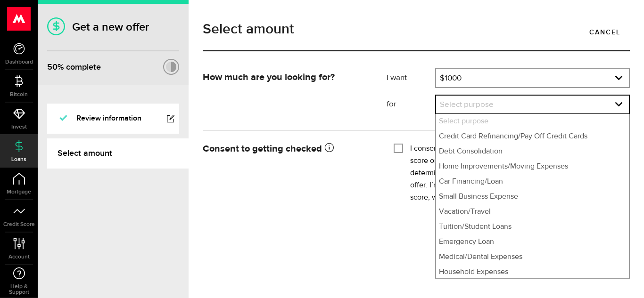  Describe the element at coordinates (398, 148) in the screenshot. I see `input: I consent to Mogo using my personal information to get a credit score or report from a credit rep...` at that location.